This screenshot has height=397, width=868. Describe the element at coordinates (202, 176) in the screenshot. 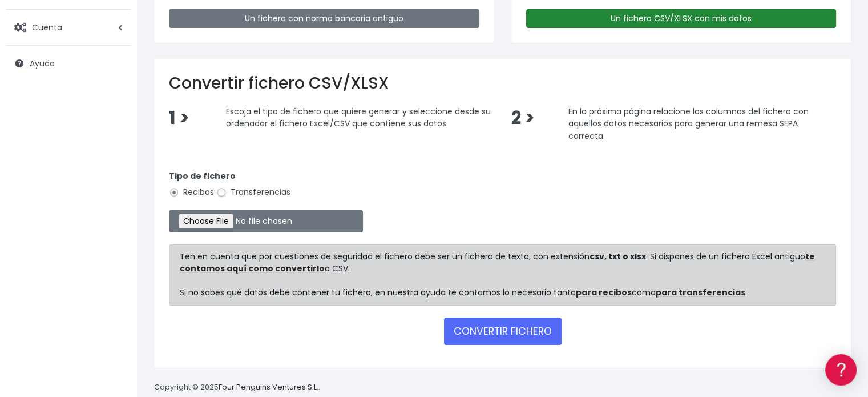

I see `strong: Tipo de fichero` at that location.